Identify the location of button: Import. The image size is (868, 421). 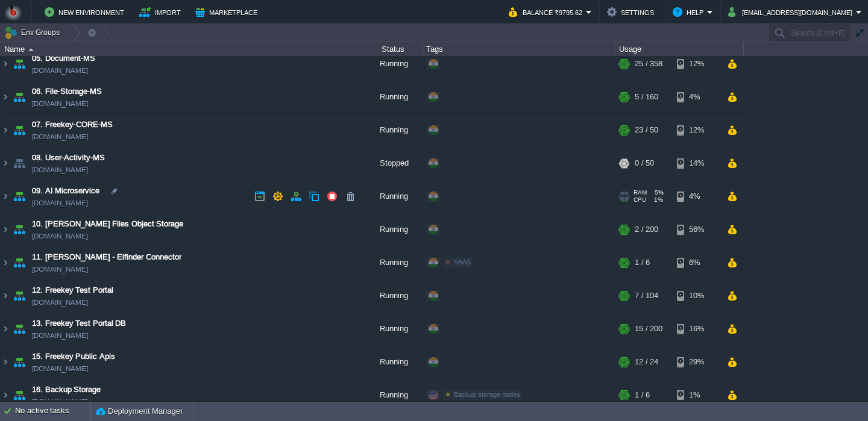
(161, 12).